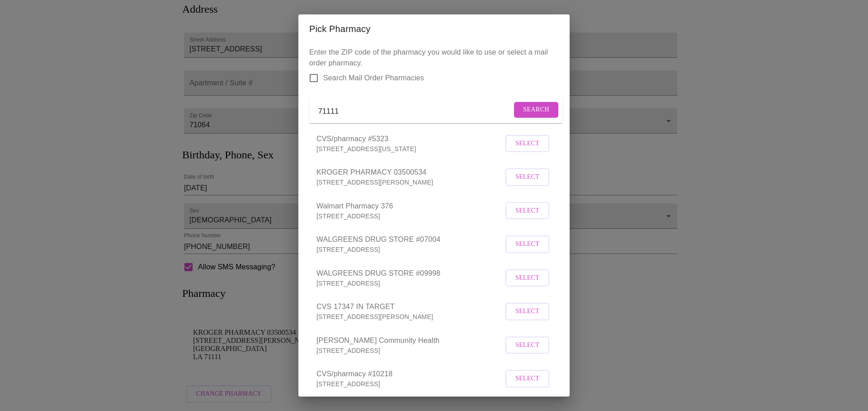  What do you see at coordinates (373, 79) in the screenshot?
I see `span: Search Mail Order Pharmacies` at bounding box center [373, 79].